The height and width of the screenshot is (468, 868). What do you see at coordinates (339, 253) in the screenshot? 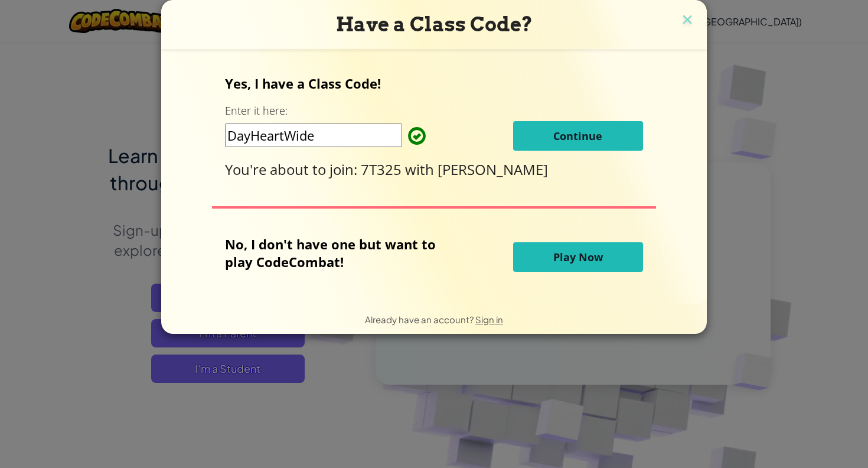
I see `p: No, I don't have one but want to play CodeCombat!` at bounding box center [339, 253].